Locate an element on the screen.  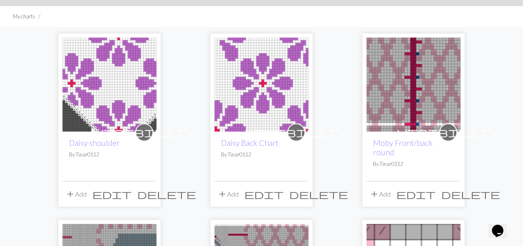
a: Daisy shoulder is located at coordinates (94, 143).